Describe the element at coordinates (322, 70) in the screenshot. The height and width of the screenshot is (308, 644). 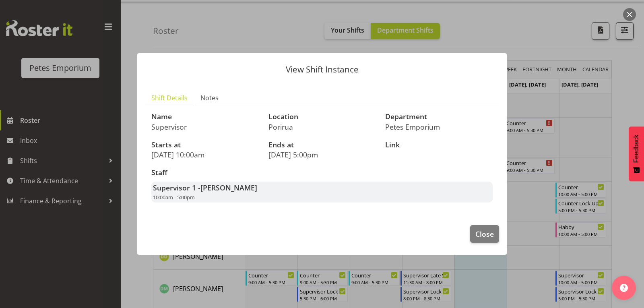
I see `p: View Shift Instance` at that location.